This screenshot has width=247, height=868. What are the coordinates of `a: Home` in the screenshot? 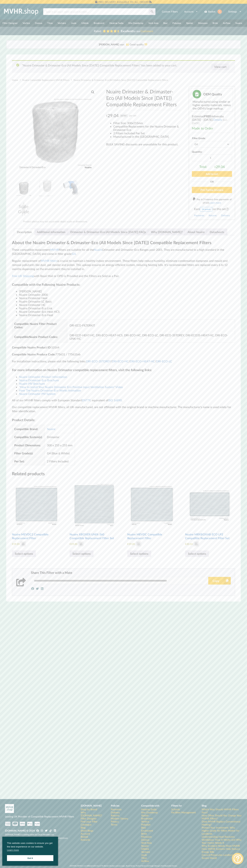 It's located at (15, 80).